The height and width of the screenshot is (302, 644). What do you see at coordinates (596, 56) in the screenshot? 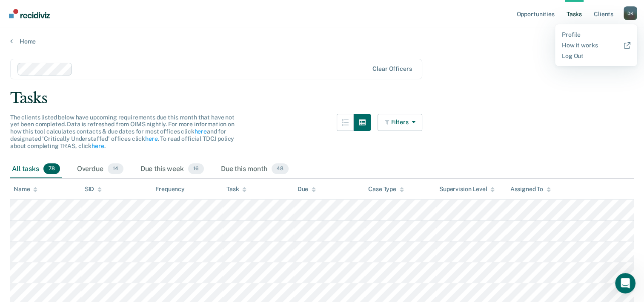
I see `a: Log Out` at bounding box center [596, 56].